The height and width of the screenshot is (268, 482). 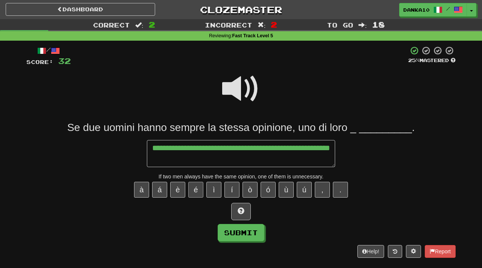 I want to click on span: Score:, so click(x=40, y=62).